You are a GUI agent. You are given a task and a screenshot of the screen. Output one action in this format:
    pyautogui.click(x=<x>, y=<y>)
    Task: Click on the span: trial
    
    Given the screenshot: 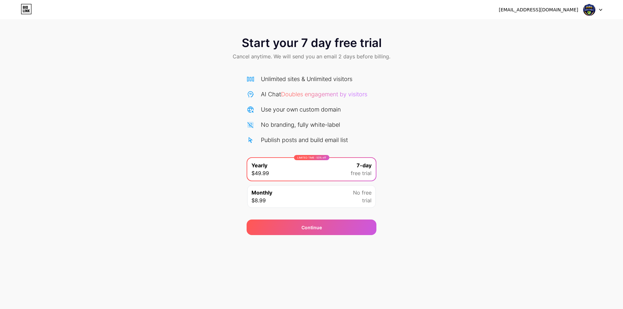 What is the action you would take?
    pyautogui.click(x=367, y=201)
    